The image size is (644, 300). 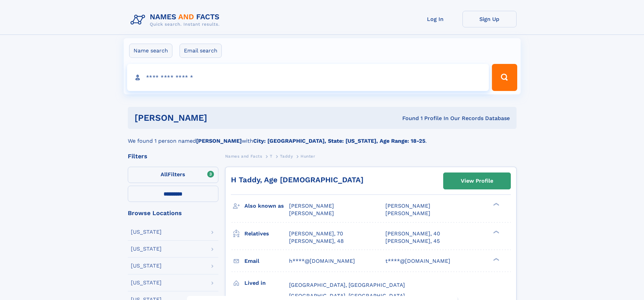 I want to click on span: T, so click(x=271, y=156).